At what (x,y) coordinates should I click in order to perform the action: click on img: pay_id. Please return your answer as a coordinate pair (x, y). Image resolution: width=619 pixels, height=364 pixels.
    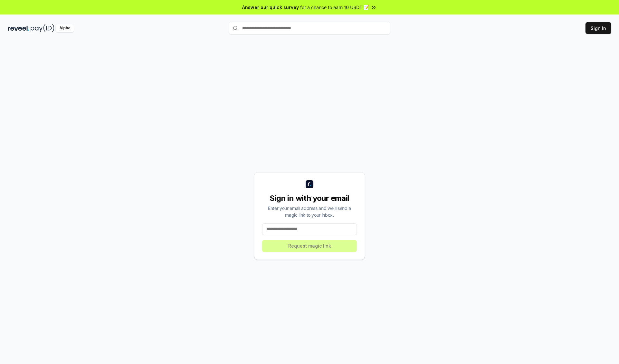
    Looking at the image, I should click on (42, 28).